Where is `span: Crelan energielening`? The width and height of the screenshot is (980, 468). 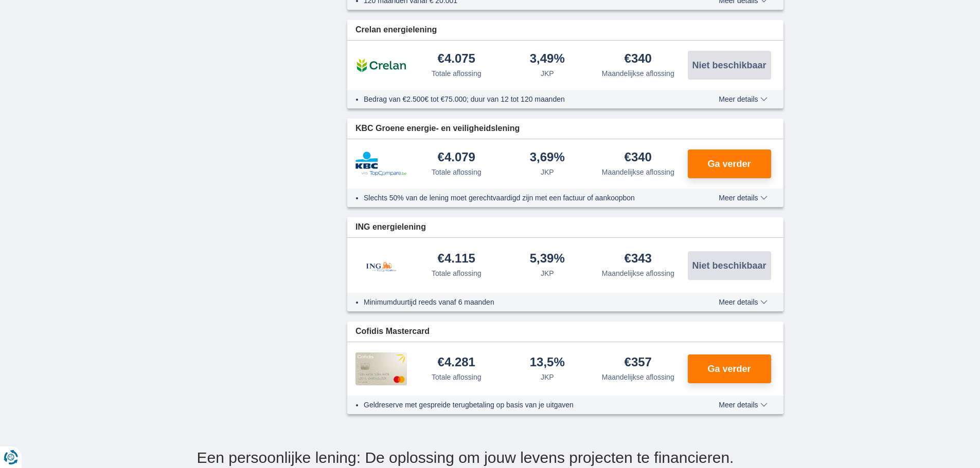
span: Crelan energielening is located at coordinates (396, 30).